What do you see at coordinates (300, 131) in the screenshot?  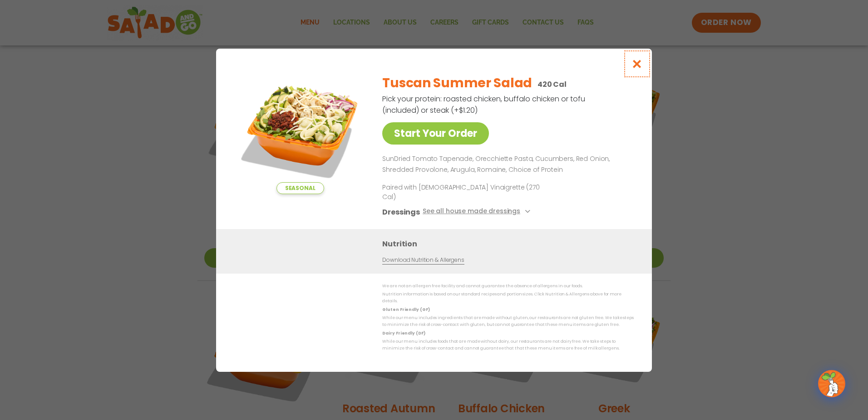 I see `img: Featured product photo for Tuscan Summer Salad` at bounding box center [300, 131].